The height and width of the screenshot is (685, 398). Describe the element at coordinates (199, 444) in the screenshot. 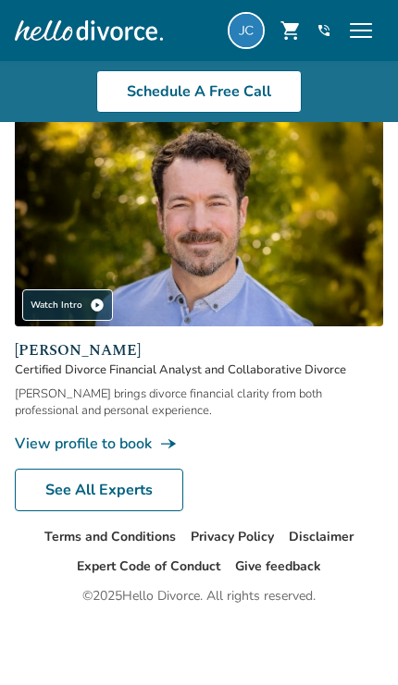

I see `a: View profile to bookline_end_arrow_notch` at that location.